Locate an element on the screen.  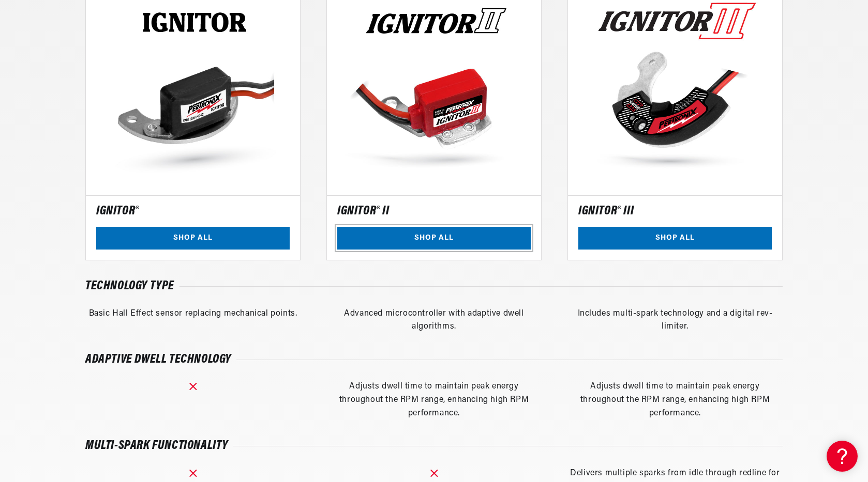
div: Includes multi-spark technology and a digital rev-limiter. is located at coordinates (675, 320).